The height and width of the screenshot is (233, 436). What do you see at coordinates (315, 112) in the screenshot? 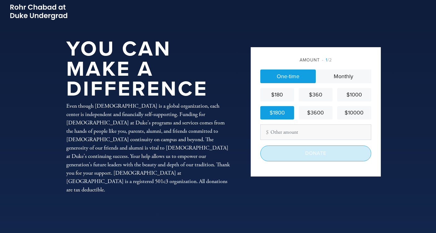
I see `a: $3600` at bounding box center [315, 112].